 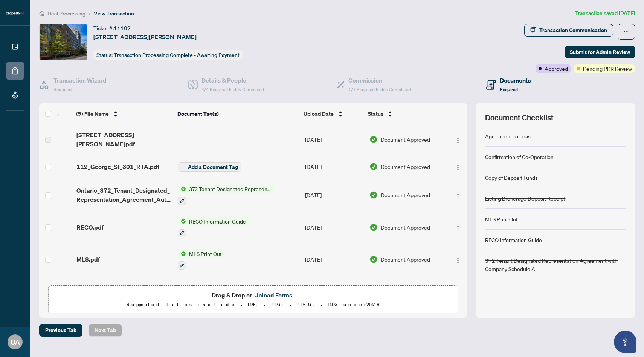 I want to click on th: (9) File Name, so click(x=124, y=114).